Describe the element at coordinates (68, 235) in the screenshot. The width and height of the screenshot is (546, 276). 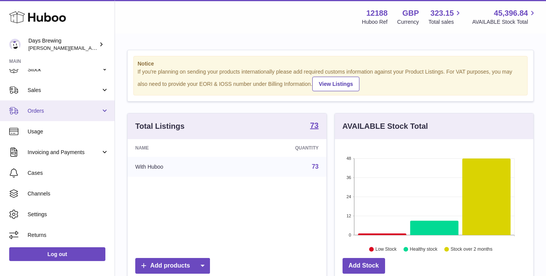
I see `span: Returns` at that location.